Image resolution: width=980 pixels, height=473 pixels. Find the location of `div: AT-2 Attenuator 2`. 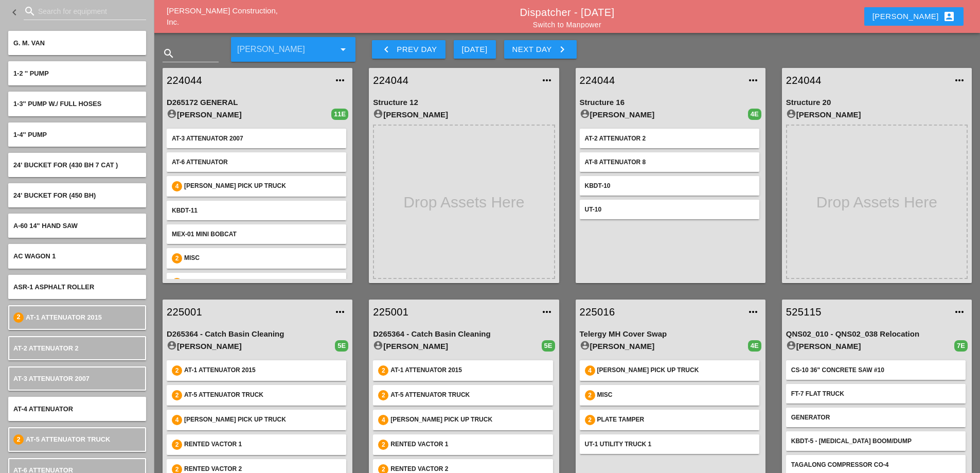

div: AT-2 Attenuator 2 is located at coordinates (669, 139).